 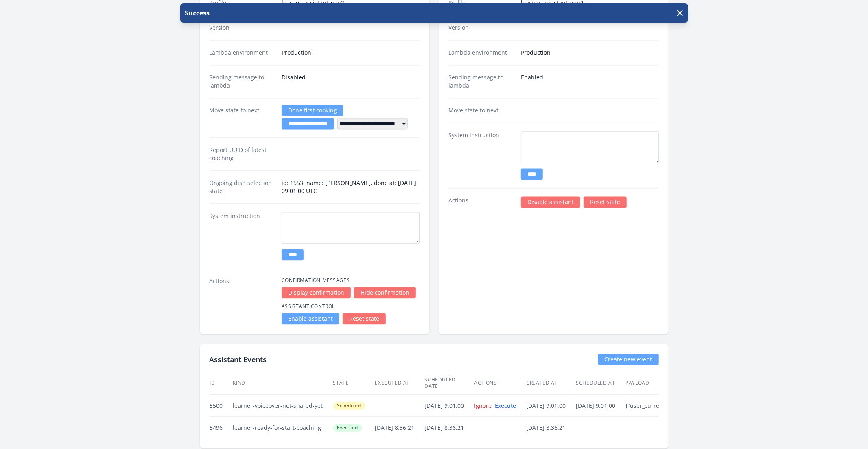 I want to click on th: Actions, so click(x=500, y=383).